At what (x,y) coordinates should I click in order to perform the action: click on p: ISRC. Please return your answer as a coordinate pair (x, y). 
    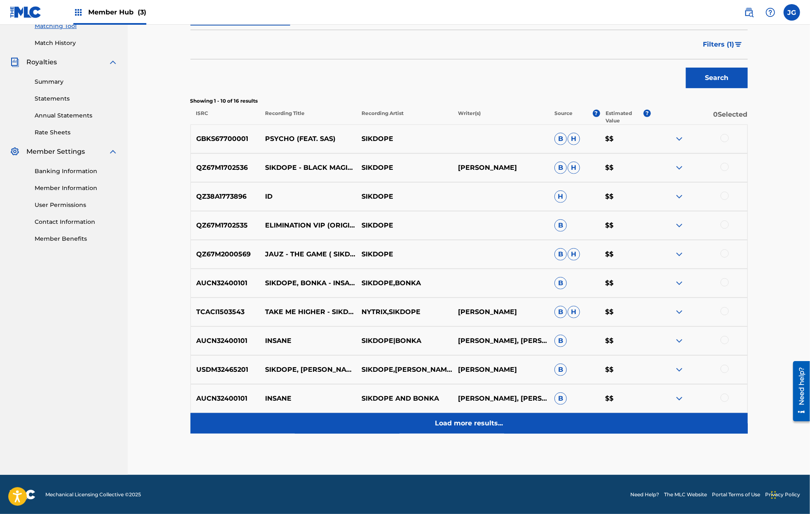
    Looking at the image, I should click on (225, 117).